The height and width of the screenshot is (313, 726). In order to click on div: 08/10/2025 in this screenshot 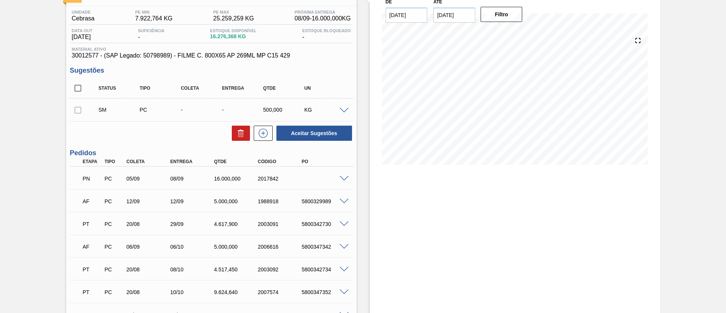, I will do `click(193, 269)`.